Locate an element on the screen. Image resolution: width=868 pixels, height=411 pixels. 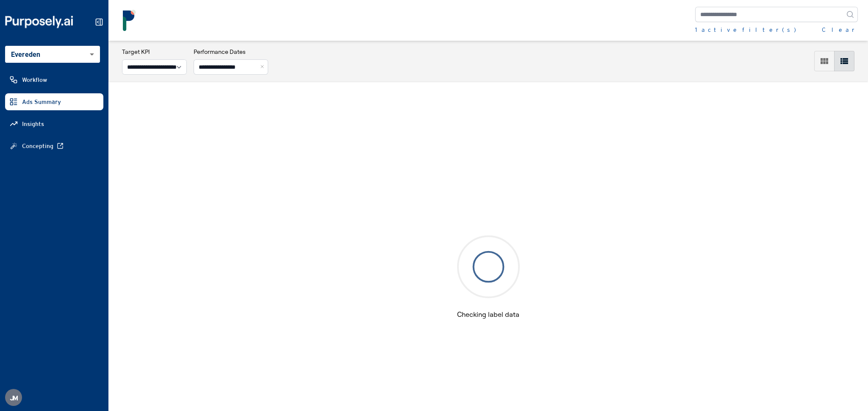
img: logo is located at coordinates (129, 21).